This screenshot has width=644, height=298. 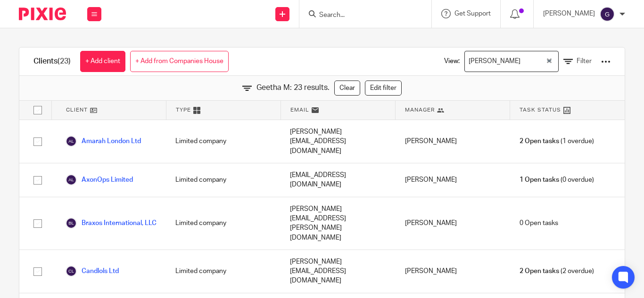 What do you see at coordinates (383, 88) in the screenshot?
I see `a: Edit filter` at bounding box center [383, 88].